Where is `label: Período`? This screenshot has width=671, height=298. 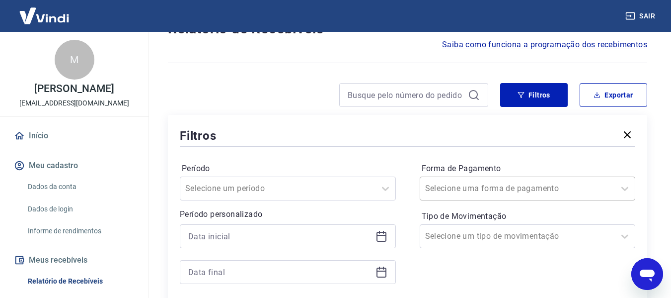
label: Período is located at coordinates (288, 168).